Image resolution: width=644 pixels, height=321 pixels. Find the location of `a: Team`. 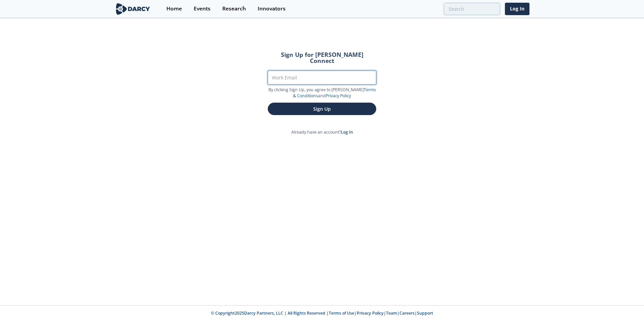

a: Team is located at coordinates (391, 313).